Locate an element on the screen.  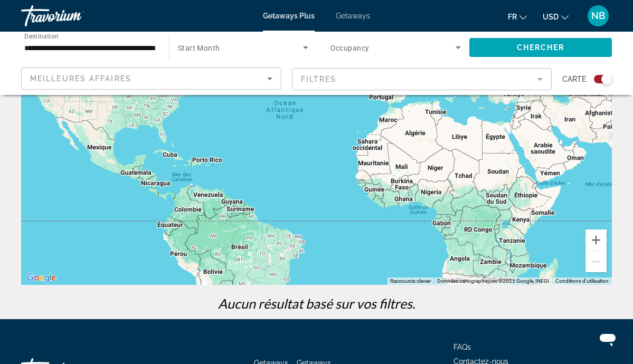
span: FAQs is located at coordinates (462, 347).